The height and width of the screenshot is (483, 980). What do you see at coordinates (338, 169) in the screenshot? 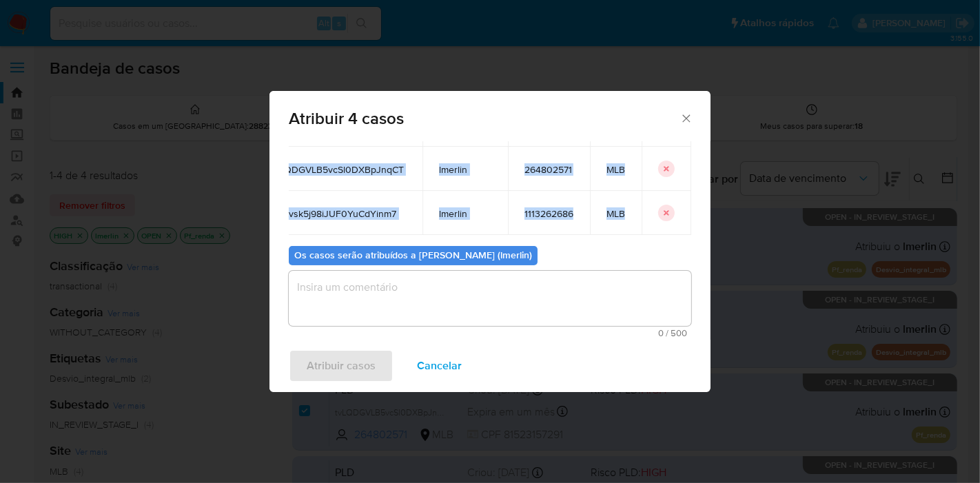
I see `span: tvLQDGVLB5vcSl0DXBpJnqCT` at bounding box center [338, 169].